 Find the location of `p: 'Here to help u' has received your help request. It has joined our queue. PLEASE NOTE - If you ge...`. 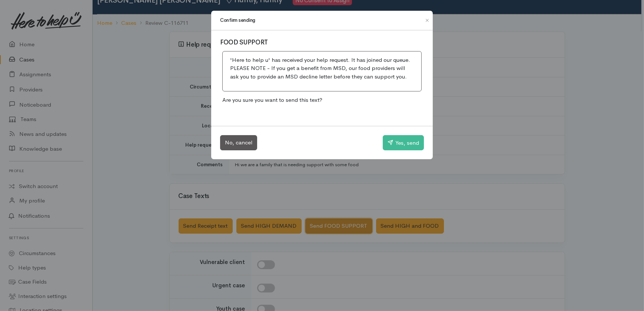

p: 'Here to help u' has received your help request. It has joined our queue. PLEASE NOTE - If you ge... is located at coordinates (322, 68).